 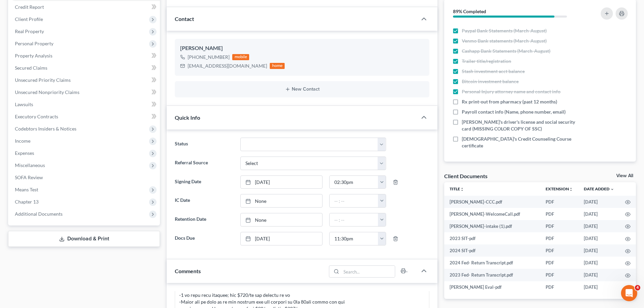 What do you see at coordinates (637, 288) in the screenshot?
I see `span: 4` at bounding box center [637, 288].